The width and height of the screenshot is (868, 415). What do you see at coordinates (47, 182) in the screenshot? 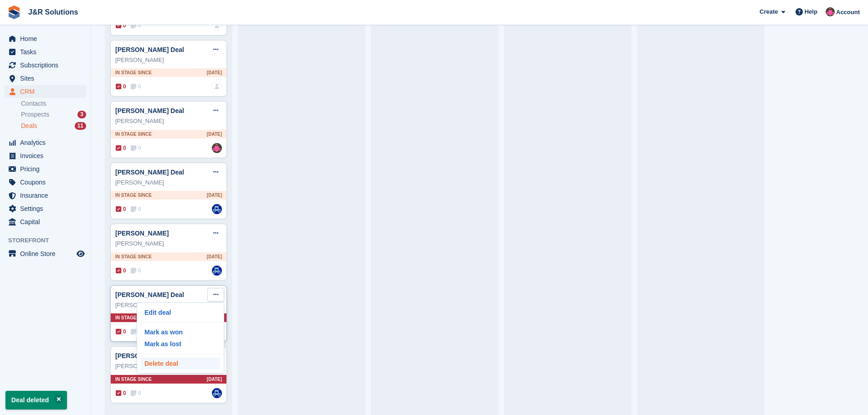
I see `span: Coupons` at bounding box center [47, 182].